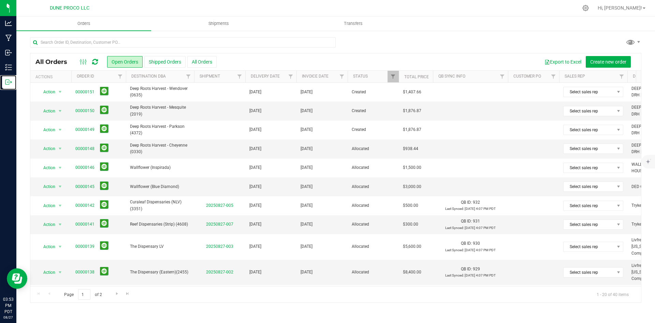 The width and height of the screenshot is (655, 323). I want to click on inline-svg: Manufacturing, so click(9, 38).